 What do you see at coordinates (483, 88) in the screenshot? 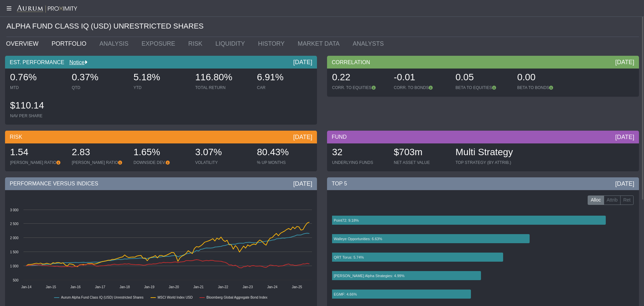
I see `div: BETA TO EQUITIES` at bounding box center [483, 88].